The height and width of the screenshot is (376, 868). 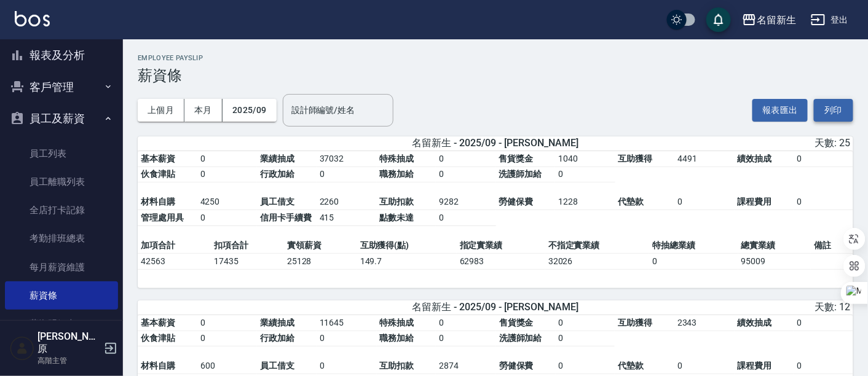 What do you see at coordinates (227, 202) in the screenshot?
I see `td: 4250` at bounding box center [227, 202].